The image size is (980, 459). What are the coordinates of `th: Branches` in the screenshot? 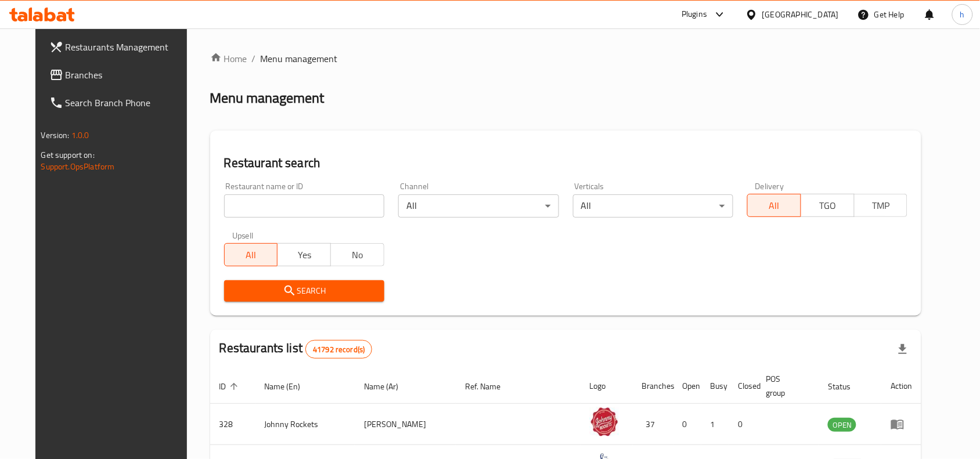 It's located at (653, 386).